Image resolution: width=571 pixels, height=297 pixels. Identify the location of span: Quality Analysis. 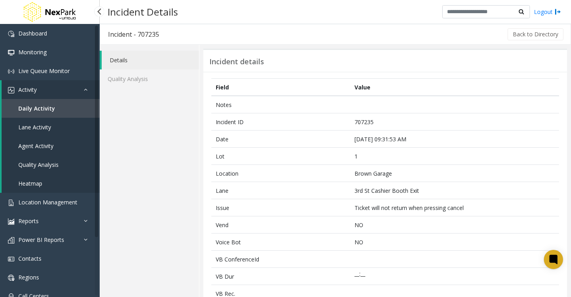
(38, 164).